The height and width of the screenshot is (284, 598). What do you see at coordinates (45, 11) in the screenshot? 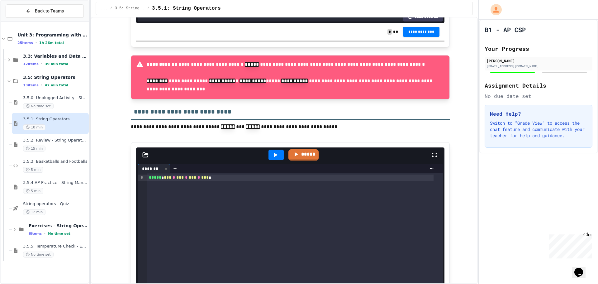
I see `button: Back to Teams` at bounding box center [45, 11].